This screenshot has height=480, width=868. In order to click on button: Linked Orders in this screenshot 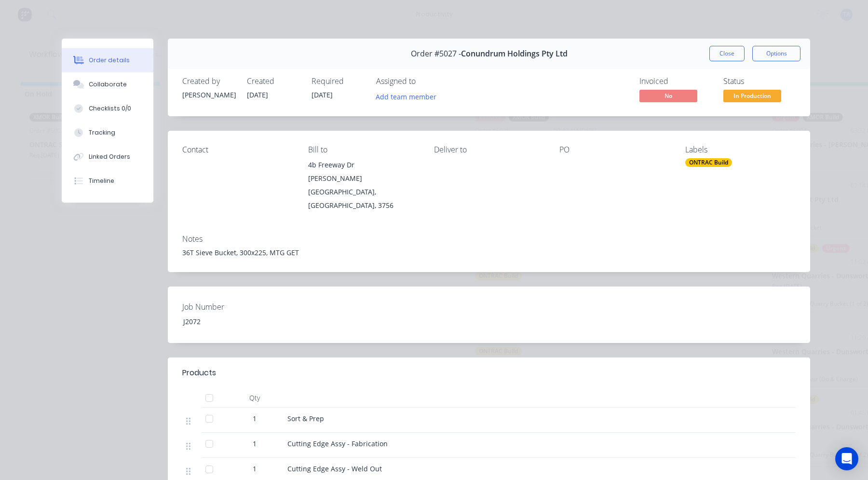, I will do `click(107, 157)`.